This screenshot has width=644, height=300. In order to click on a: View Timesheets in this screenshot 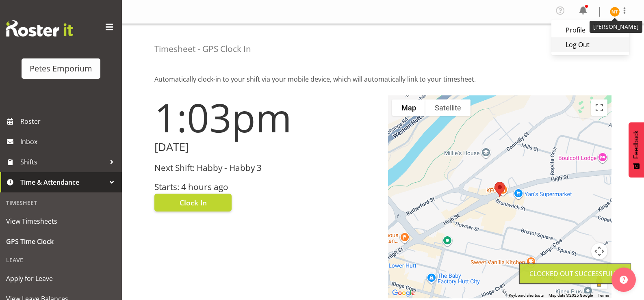, I will do `click(61, 221)`.